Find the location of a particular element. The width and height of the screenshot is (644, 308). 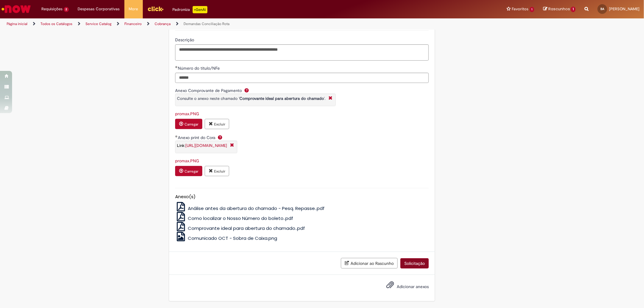

span: Requisições is located at coordinates (52, 9).